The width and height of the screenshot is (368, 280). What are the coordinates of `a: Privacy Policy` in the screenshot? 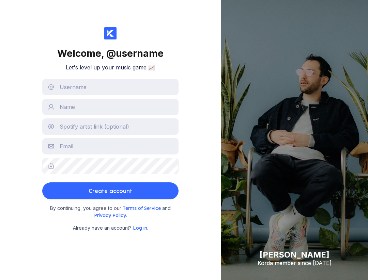 It's located at (110, 215).